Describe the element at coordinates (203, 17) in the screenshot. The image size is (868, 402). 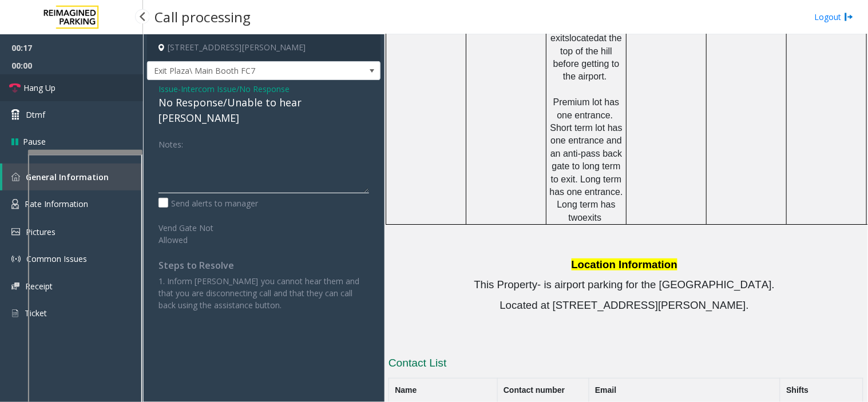
I see `h3: Call processing` at that location.